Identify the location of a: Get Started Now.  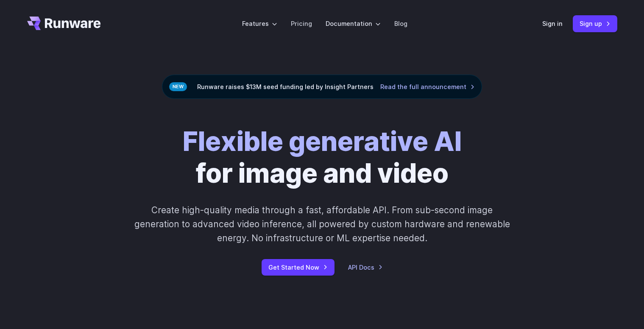
(298, 267).